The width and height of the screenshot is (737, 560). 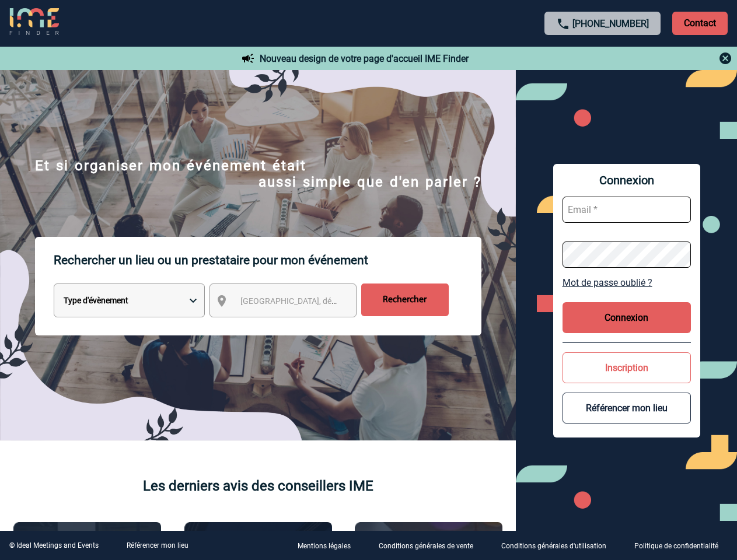 I want to click on a: Référencer mon lieu, so click(x=158, y=546).